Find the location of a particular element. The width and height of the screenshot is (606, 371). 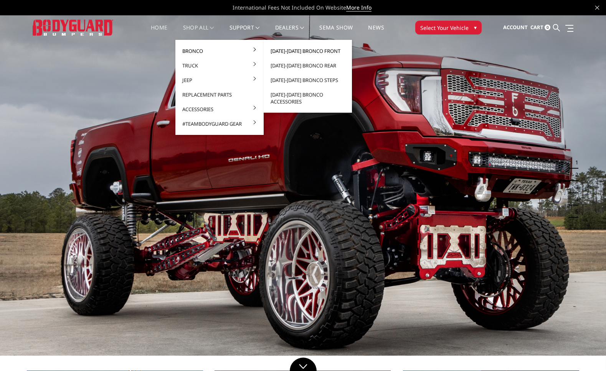

a: Support is located at coordinates (244, 32).